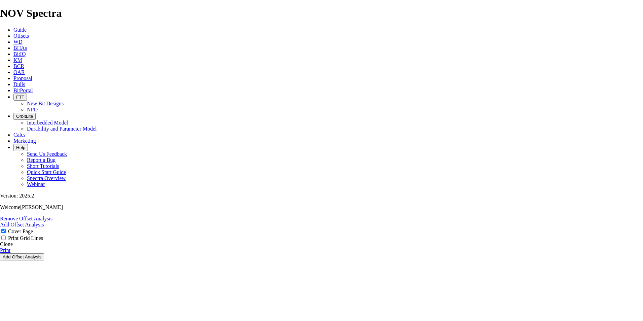  What do you see at coordinates (36, 184) in the screenshot?
I see `a: Webinar` at bounding box center [36, 184].